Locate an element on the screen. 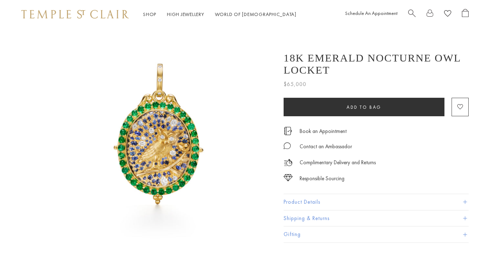 This screenshot has width=490, height=262. a: Schedule An Appointment is located at coordinates (371, 13).